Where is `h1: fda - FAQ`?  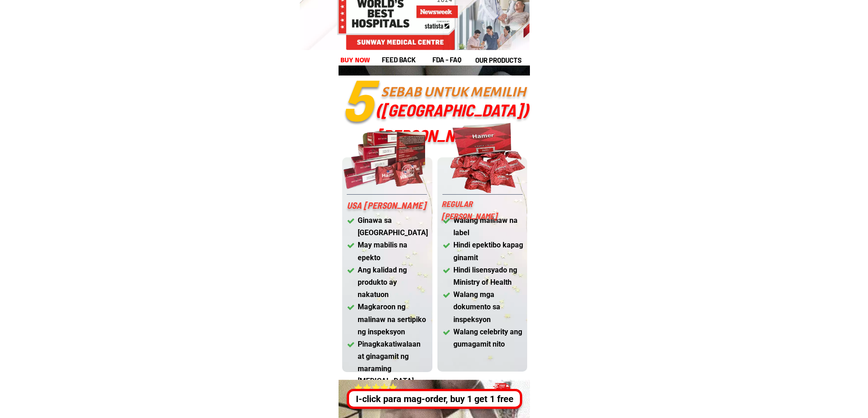
h1: fda - FAQ is located at coordinates (458, 59).